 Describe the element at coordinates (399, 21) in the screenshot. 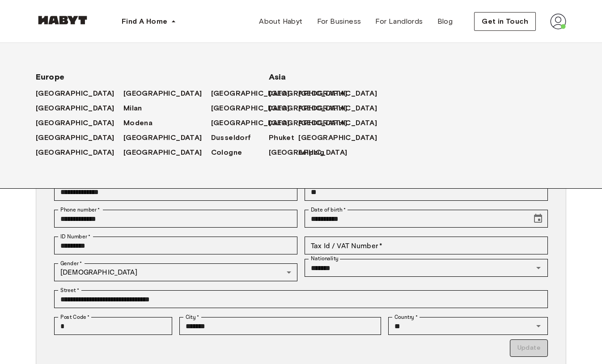

I see `span: For Landlords` at that location.